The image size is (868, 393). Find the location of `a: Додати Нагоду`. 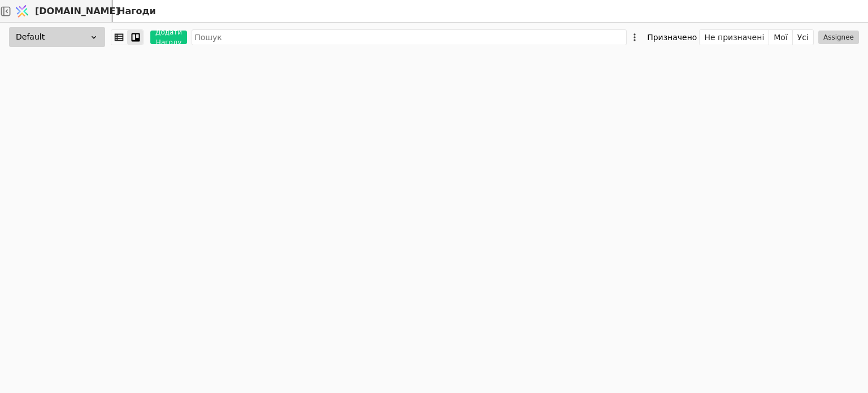

a: Додати Нагоду is located at coordinates (165, 37).